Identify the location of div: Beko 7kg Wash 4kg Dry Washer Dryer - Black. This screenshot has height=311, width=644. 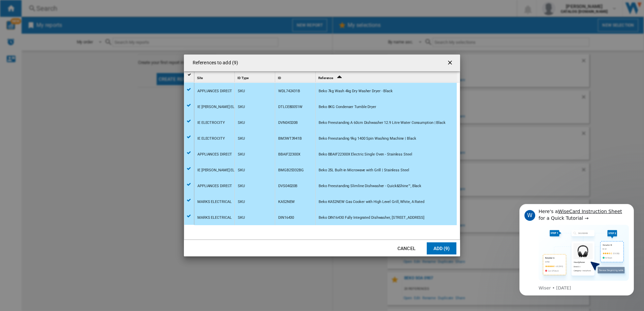
(356, 91).